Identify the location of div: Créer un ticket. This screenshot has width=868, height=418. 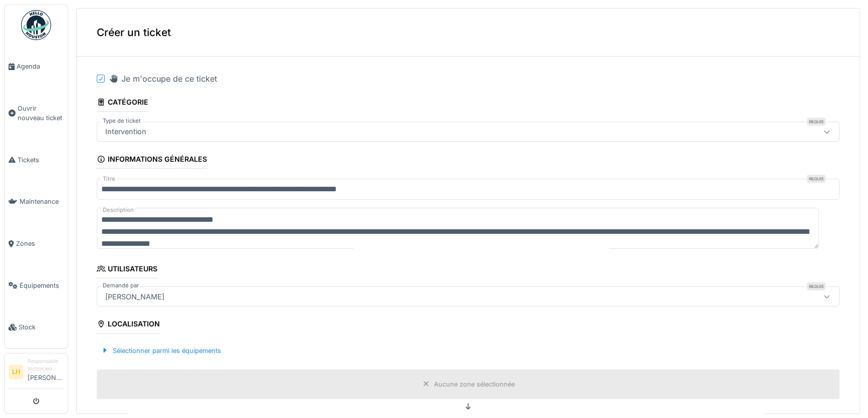
(468, 32).